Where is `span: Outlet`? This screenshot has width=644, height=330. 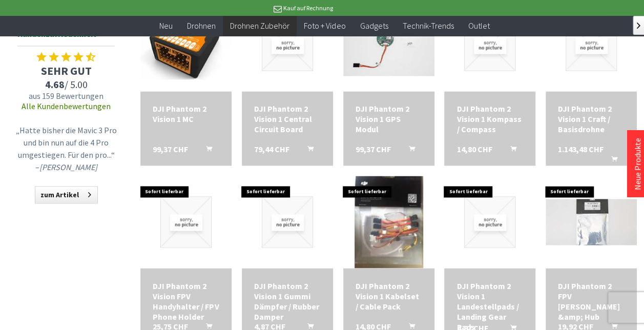
span: Outlet is located at coordinates (478, 25).